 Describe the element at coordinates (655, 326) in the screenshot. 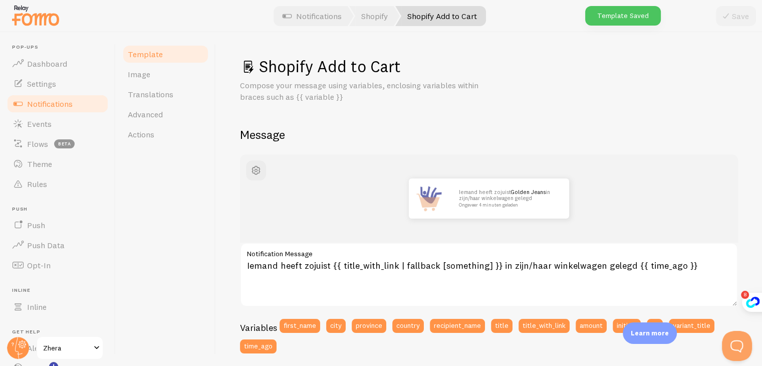

I see `button: url` at that location.